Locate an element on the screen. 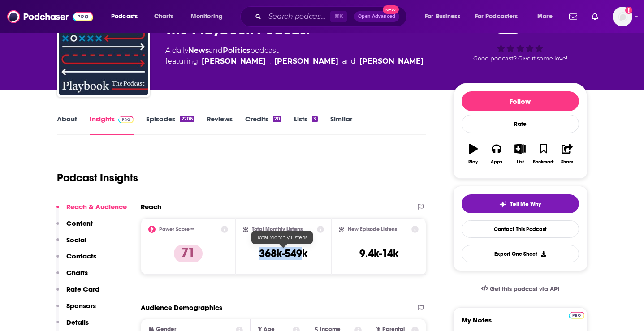 The height and width of the screenshot is (331, 644). span: Charts is located at coordinates (164, 17).